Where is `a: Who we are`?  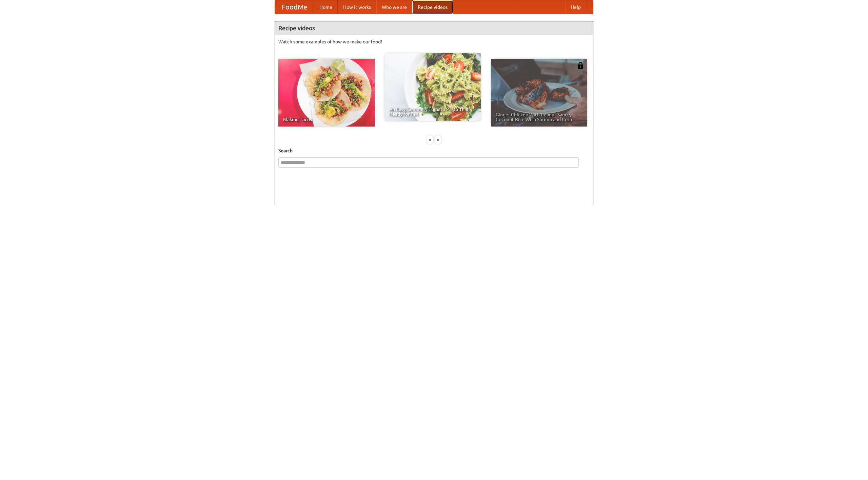
a: Who we are is located at coordinates (394, 7).